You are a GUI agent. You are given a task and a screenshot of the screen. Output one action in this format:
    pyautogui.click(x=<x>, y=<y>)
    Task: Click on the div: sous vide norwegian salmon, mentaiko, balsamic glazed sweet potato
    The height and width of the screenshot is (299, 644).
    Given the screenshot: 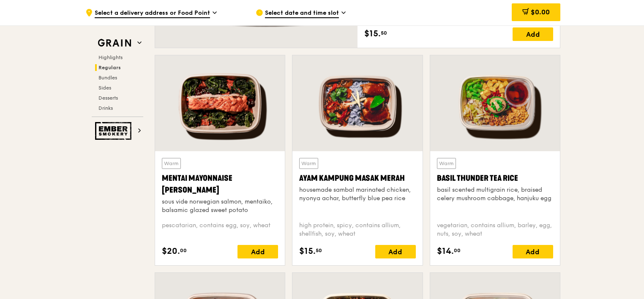 What is the action you would take?
    pyautogui.click(x=219, y=206)
    